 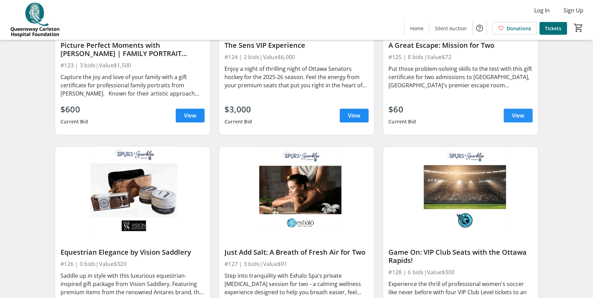 What do you see at coordinates (74, 109) in the screenshot?
I see `div: $600` at bounding box center [74, 109].